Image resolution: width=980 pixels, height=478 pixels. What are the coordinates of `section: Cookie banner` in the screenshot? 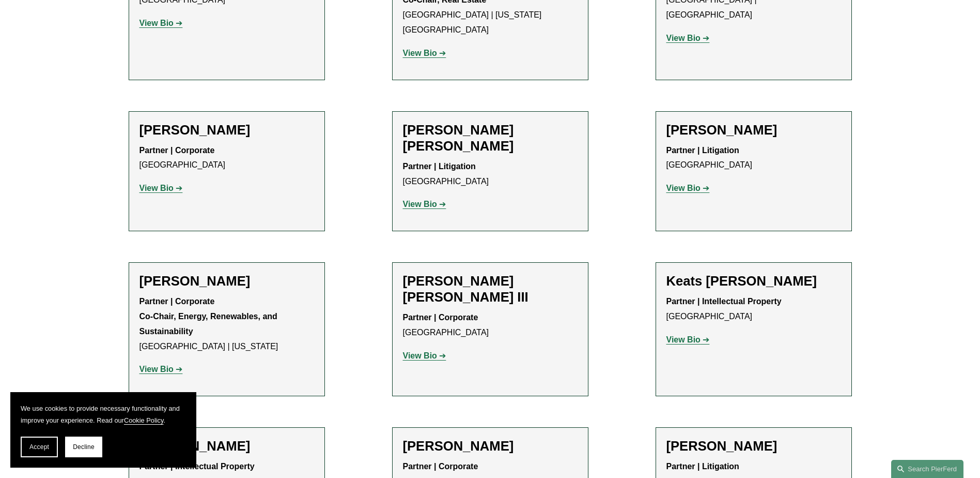 It's located at (103, 430).